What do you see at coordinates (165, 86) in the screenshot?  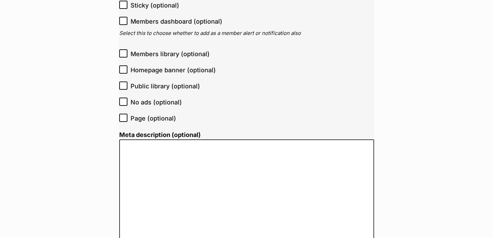 I see `span: Public library (optional)` at bounding box center [165, 86].